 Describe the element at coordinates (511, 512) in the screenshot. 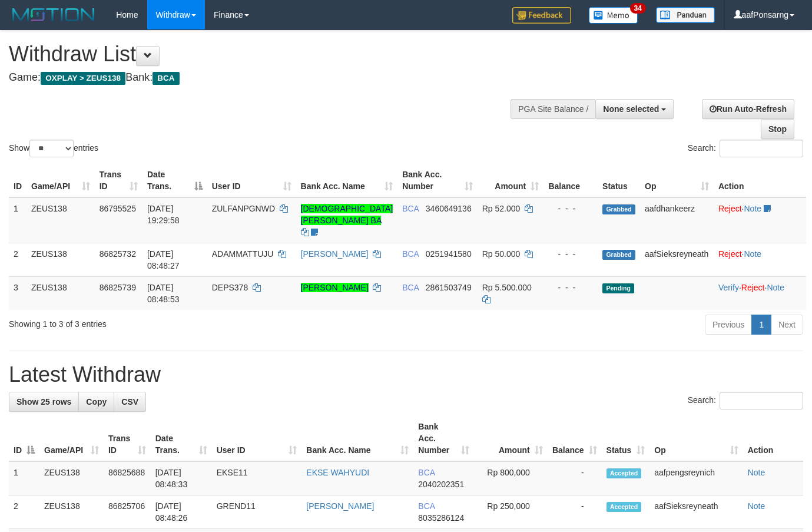

I see `td: Rp 250,000` at that location.